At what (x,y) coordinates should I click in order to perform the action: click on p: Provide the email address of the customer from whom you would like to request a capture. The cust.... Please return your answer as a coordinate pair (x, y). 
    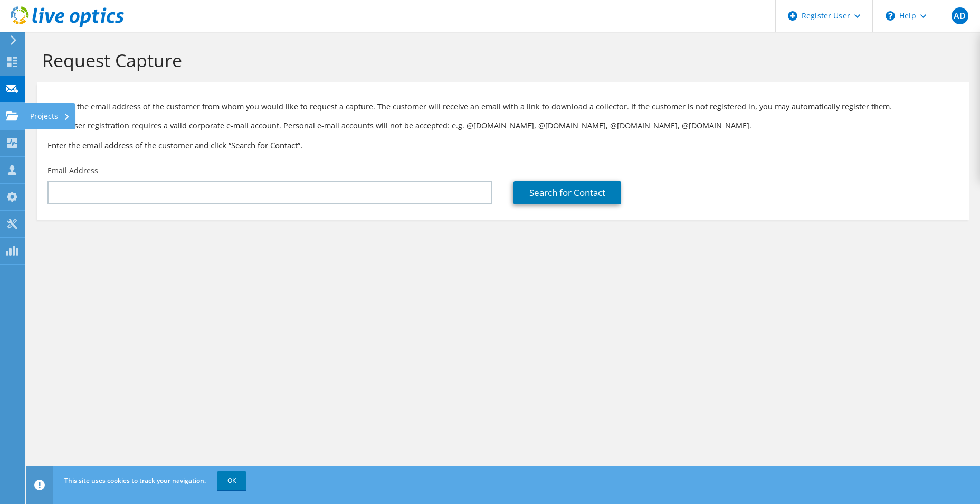
    Looking at the image, I should click on (503, 107).